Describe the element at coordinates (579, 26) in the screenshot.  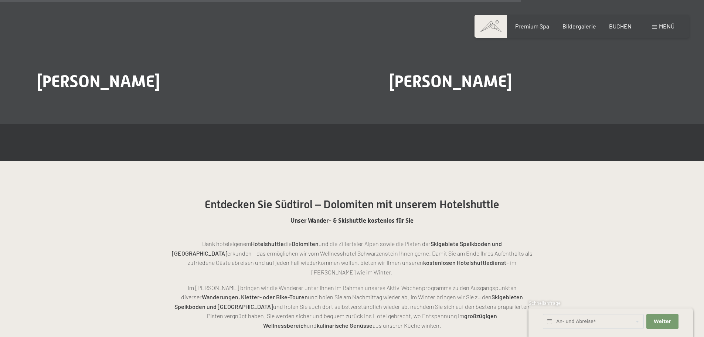
I see `span: Bildergalerie` at that location.